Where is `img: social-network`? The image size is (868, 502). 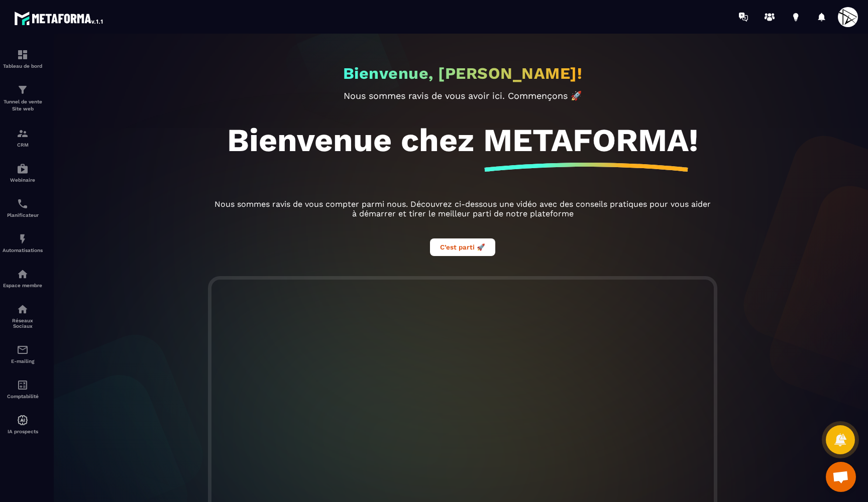 img: social-network is located at coordinates (22, 310).